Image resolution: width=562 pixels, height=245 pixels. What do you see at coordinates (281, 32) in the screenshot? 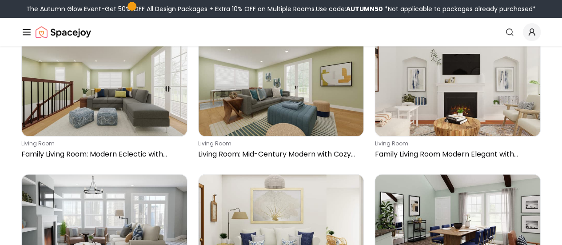
I see `nav: Global` at bounding box center [281, 32].